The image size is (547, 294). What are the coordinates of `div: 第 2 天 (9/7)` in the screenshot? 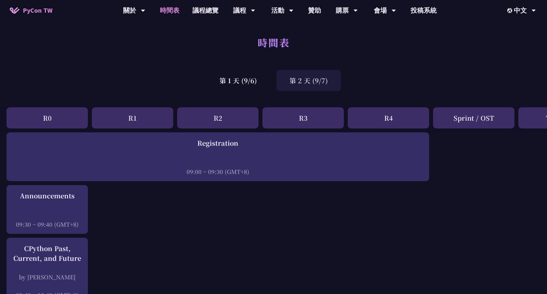 It's located at (309, 80).